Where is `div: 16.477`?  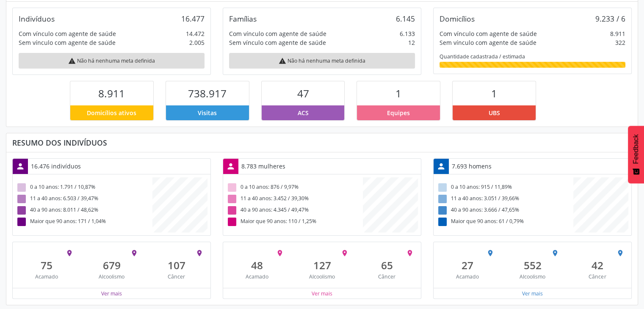 div: 16.477 is located at coordinates (193, 19).